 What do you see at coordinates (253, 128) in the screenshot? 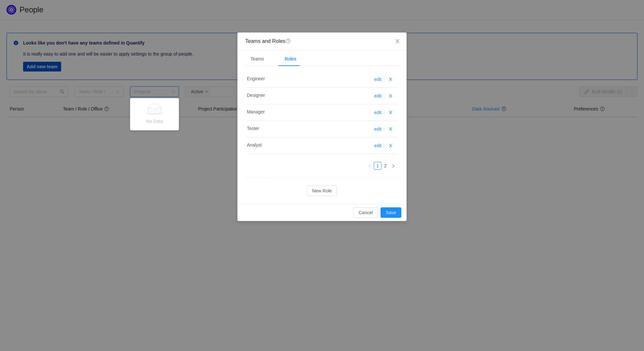
I see `span: Tester` at bounding box center [253, 128].